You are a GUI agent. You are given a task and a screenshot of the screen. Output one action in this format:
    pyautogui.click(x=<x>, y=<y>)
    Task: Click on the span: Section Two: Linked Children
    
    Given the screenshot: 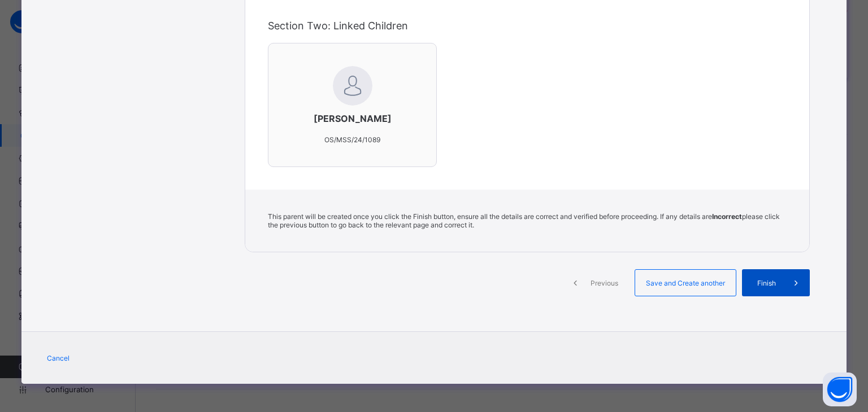 What is the action you would take?
    pyautogui.click(x=338, y=26)
    